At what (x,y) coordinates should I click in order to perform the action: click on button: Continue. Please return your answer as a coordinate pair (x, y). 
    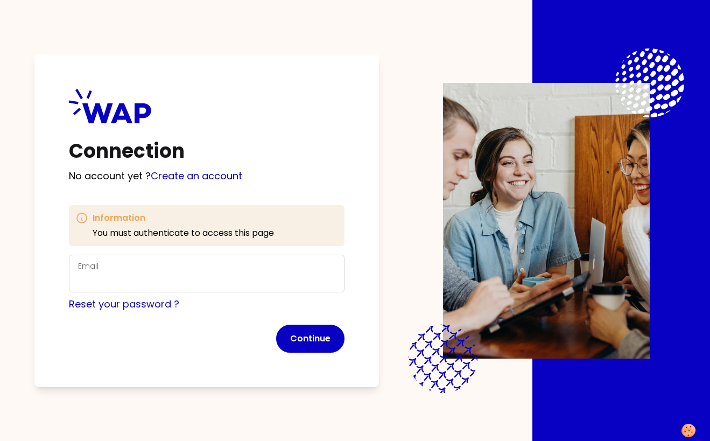
    Looking at the image, I should click on (310, 339).